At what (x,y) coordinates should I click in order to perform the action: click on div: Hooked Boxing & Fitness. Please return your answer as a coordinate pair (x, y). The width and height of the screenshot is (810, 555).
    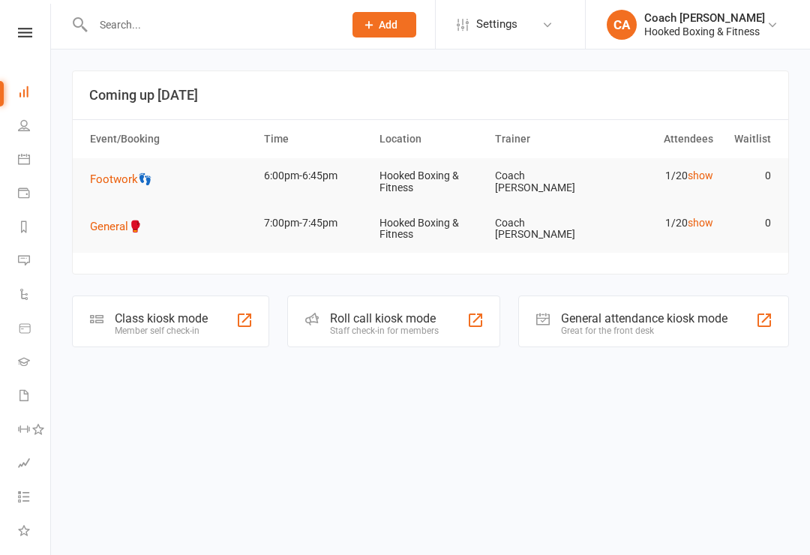
    Looking at the image, I should click on (704, 31).